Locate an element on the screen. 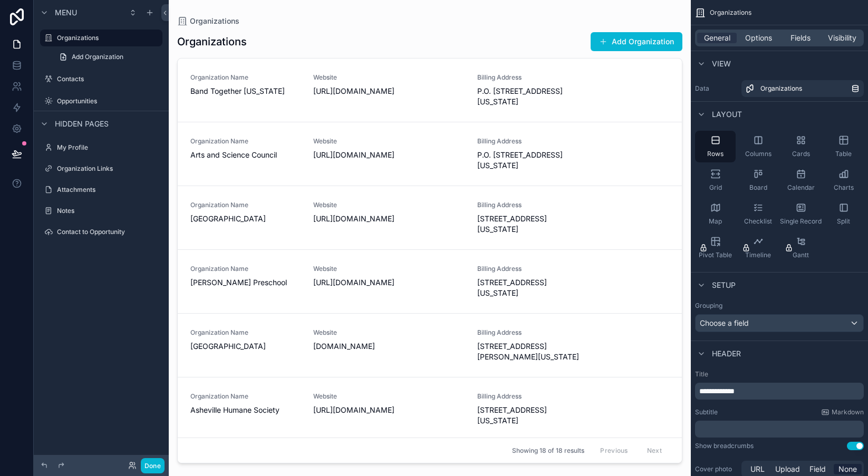  span: Showing 18 of 18 results is located at coordinates (548, 450).